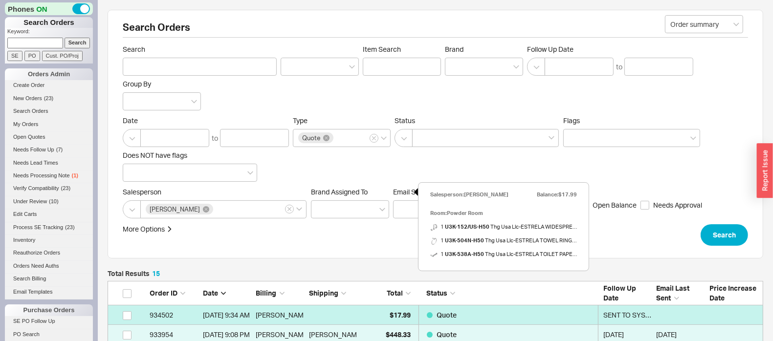 The width and height of the screenshot is (773, 341). What do you see at coordinates (49, 334) in the screenshot?
I see `a: PO Search` at bounding box center [49, 334].